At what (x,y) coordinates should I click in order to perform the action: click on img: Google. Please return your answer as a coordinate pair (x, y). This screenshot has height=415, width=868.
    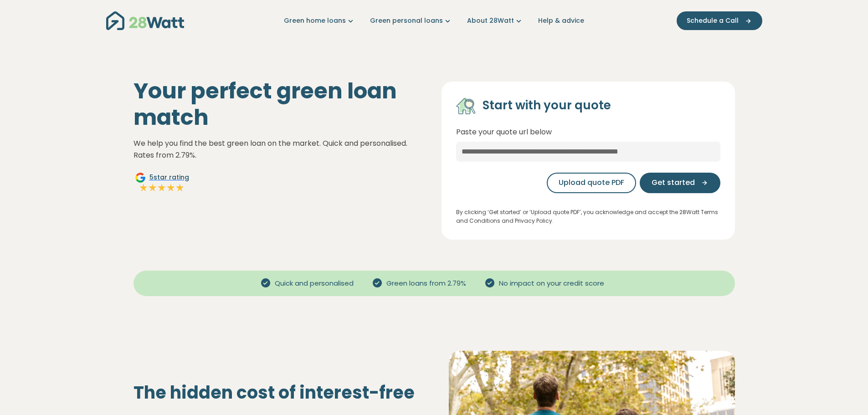
    Looking at the image, I should click on (140, 178).